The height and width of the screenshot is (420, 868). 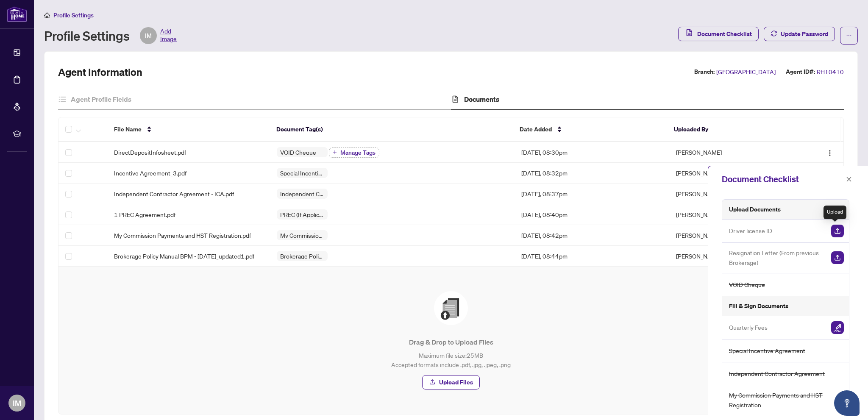 What do you see at coordinates (302, 256) in the screenshot?
I see `span: Brokerage Policy Manual` at bounding box center [302, 256].